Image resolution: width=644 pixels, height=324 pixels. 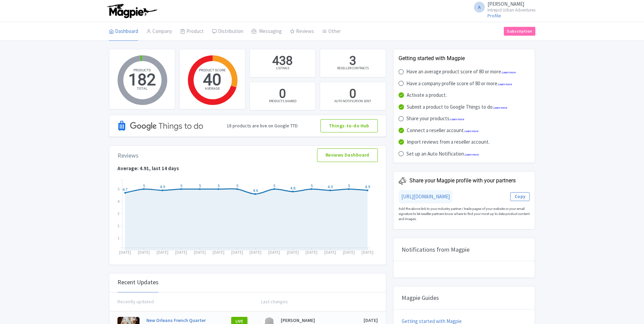 What do you see at coordinates (457, 107) in the screenshot?
I see `div: Submit a product to Google Things to do.` at bounding box center [457, 107].